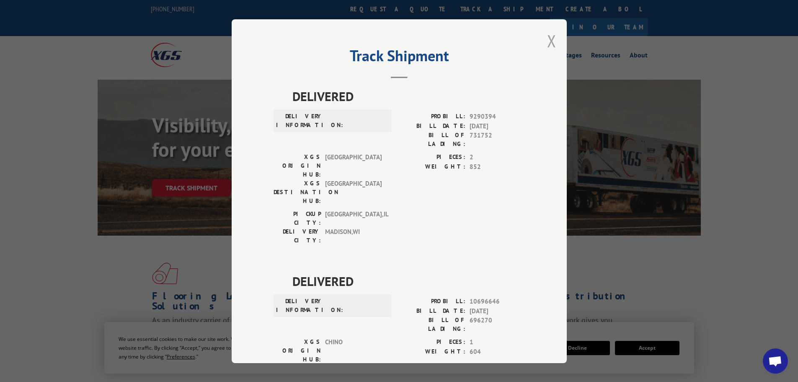 The image size is (798, 382). I want to click on span: 1, so click(497, 342).